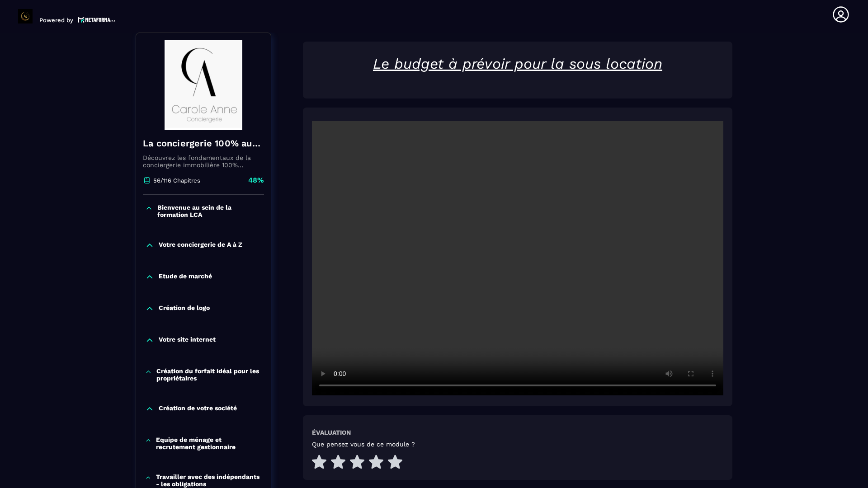 The width and height of the screenshot is (868, 488). I want to click on img: logo-branding, so click(25, 16).